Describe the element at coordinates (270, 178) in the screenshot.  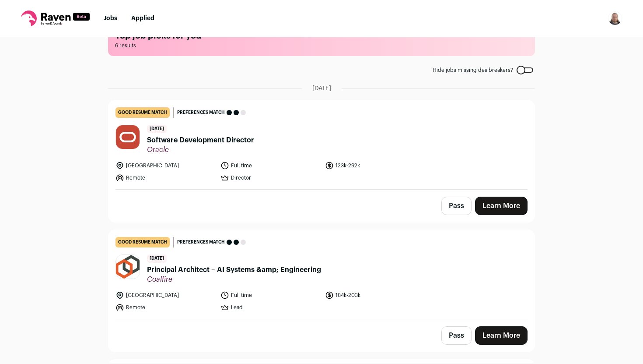
I see `li: Director` at that location.